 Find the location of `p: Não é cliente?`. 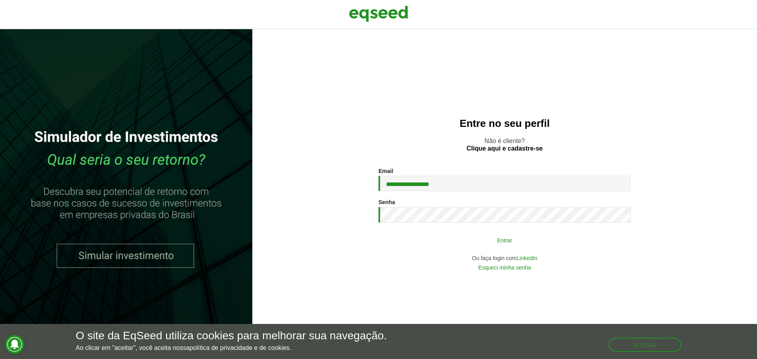

p: Não é cliente? is located at coordinates (505, 145).